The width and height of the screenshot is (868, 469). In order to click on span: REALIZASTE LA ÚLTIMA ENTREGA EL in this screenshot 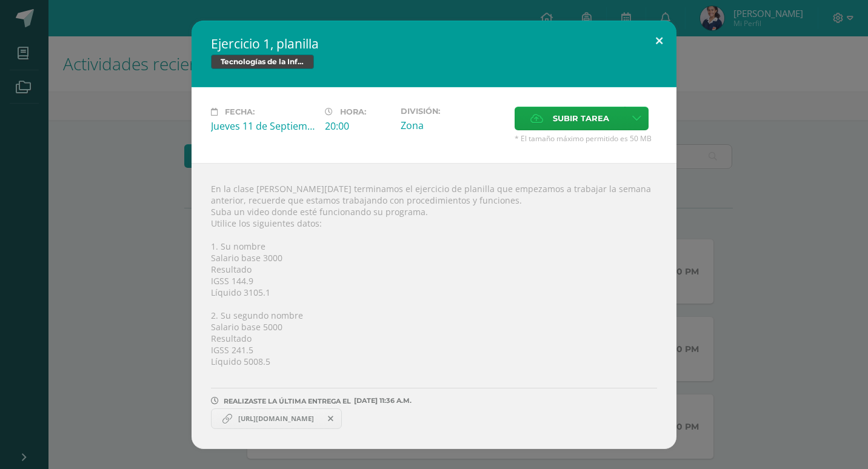, I will do `click(287, 401)`.